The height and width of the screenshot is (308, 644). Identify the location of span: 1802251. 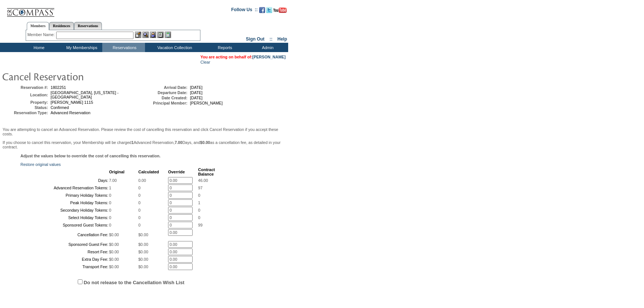
(58, 88).